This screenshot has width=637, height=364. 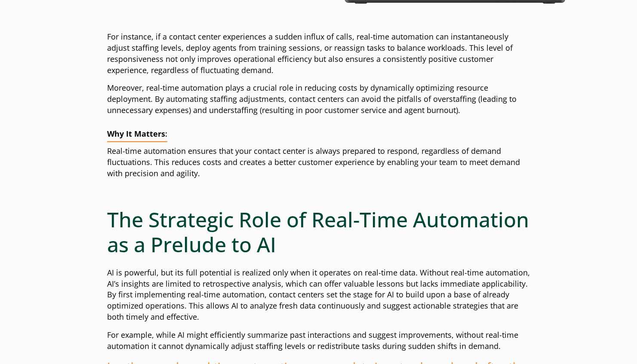 I want to click on p: For example, while AI might efficiently summarize past interactions and suggest improvements, wit..., so click(x=318, y=341).